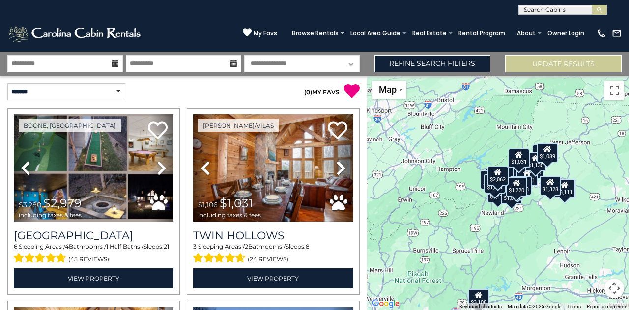 Image resolution: width=629 pixels, height=310 pixels. I want to click on a: Refine Search Filters, so click(432, 63).